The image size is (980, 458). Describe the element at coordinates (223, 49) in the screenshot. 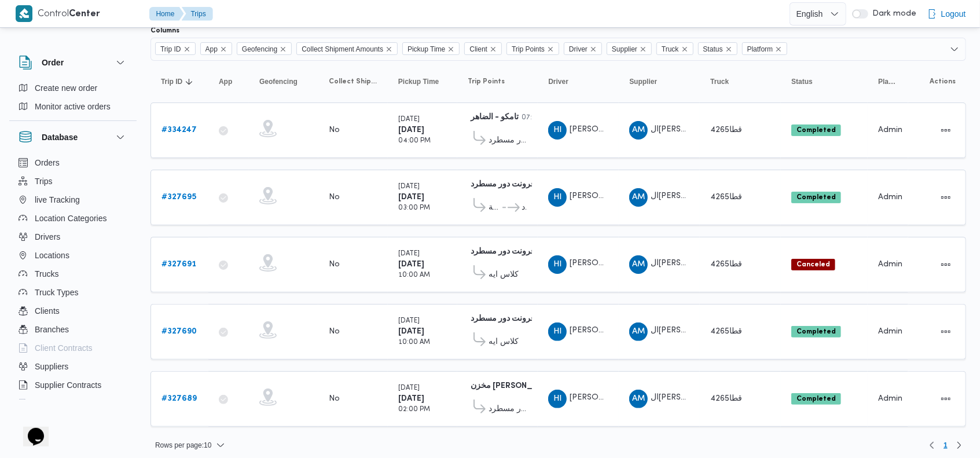

I see `button: Remove App from selection in this group` at that location.